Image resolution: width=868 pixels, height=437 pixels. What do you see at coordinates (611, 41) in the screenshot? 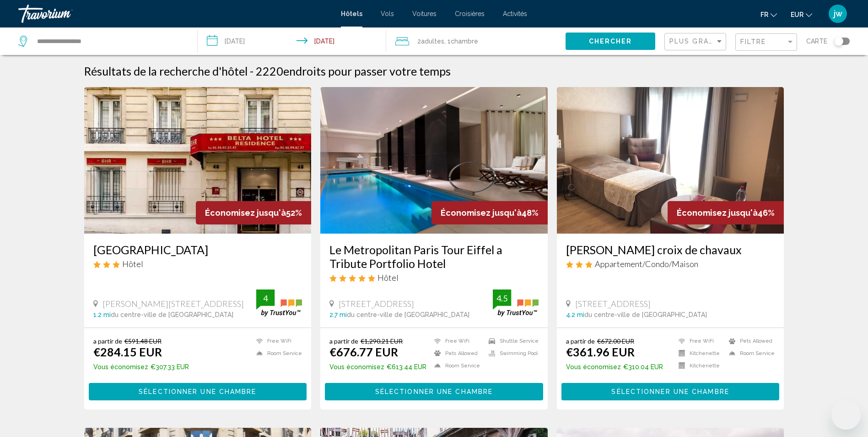
I see `button: Chercher` at bounding box center [611, 41].